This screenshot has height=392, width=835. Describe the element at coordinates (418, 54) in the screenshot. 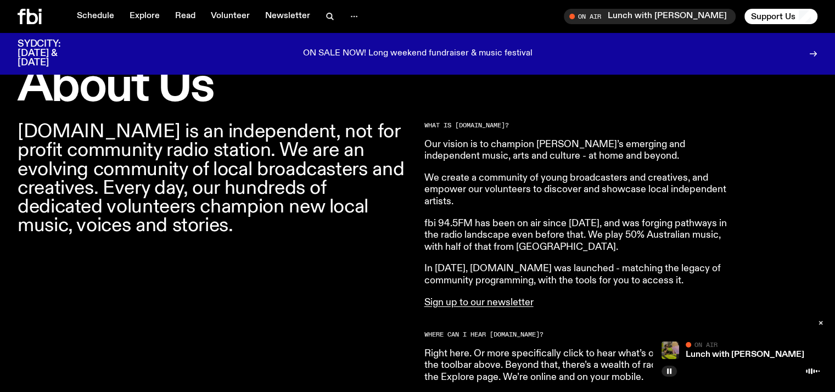

I see `p: ON SALE NOW! Long weekend fundraiser & music festival` at that location.